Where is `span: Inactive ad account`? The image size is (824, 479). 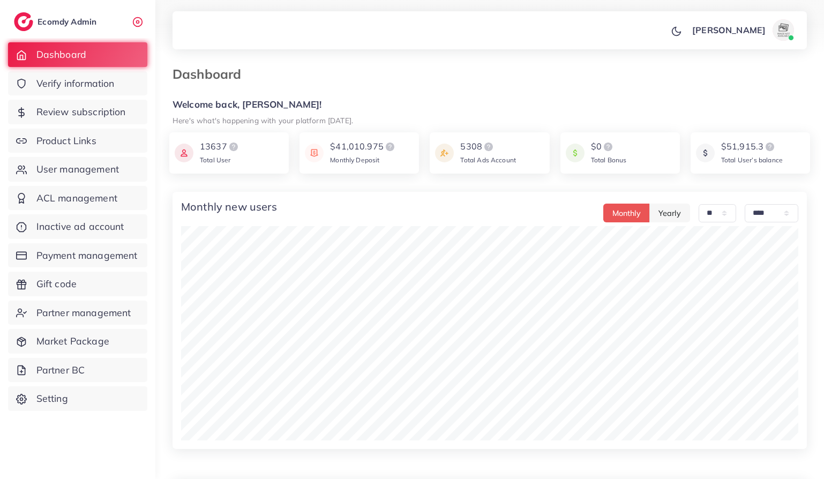
span: Inactive ad account is located at coordinates (80, 227).